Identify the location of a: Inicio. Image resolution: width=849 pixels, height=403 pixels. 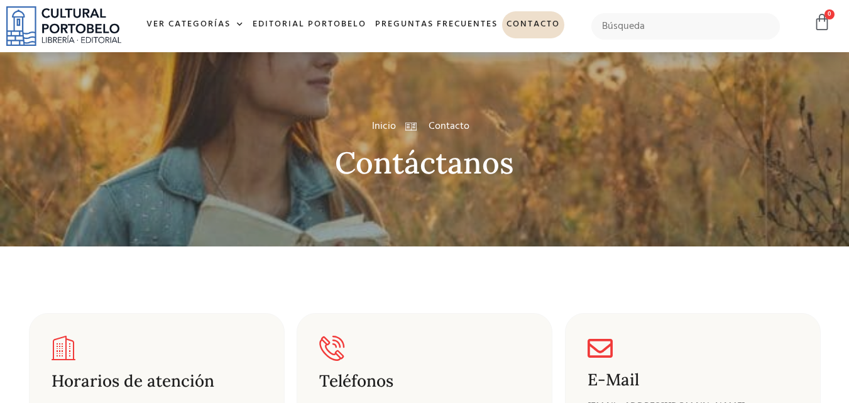
(384, 126).